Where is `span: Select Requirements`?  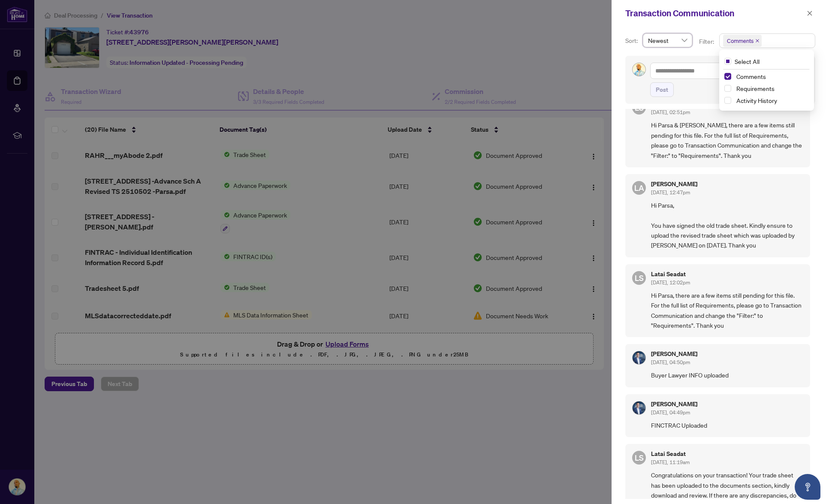
span: Select Requirements is located at coordinates (727, 89).